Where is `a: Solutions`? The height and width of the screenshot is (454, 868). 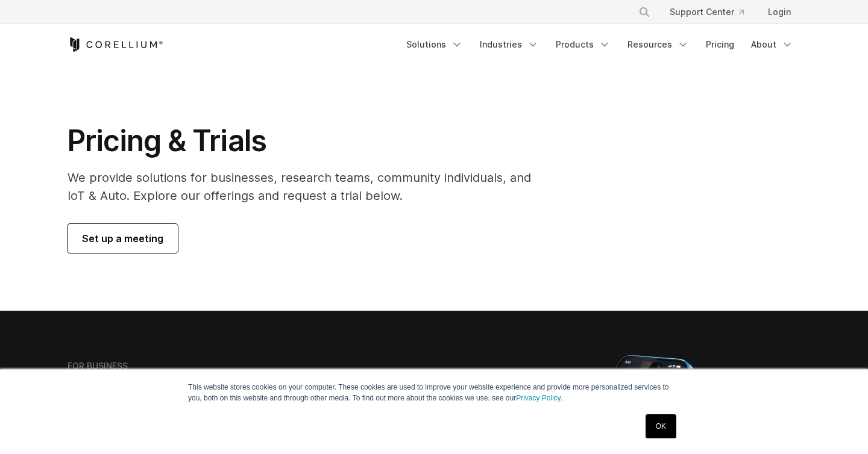 a: Solutions is located at coordinates (435, 44).